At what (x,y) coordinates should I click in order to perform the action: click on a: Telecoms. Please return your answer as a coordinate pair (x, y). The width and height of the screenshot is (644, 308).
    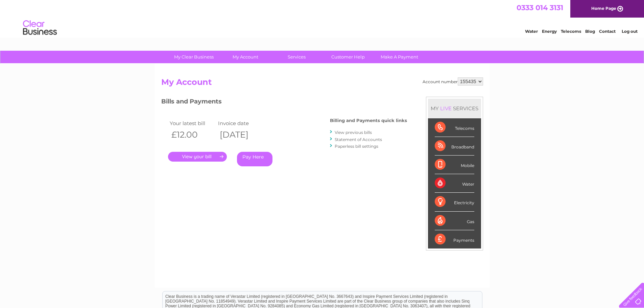
    Looking at the image, I should click on (571, 31).